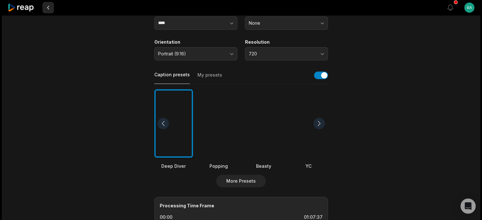  Describe the element at coordinates (263, 166) in the screenshot. I see `div: Beasty` at that location.